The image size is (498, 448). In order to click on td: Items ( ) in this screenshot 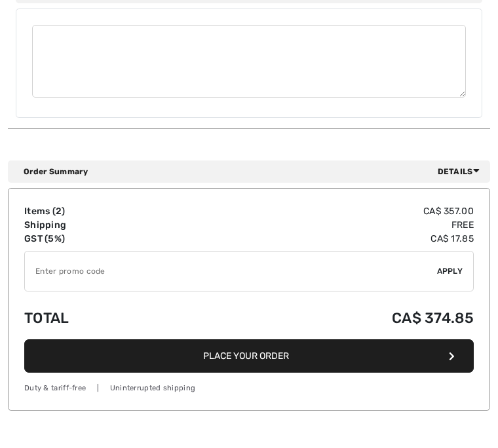, I will do `click(104, 211)`.